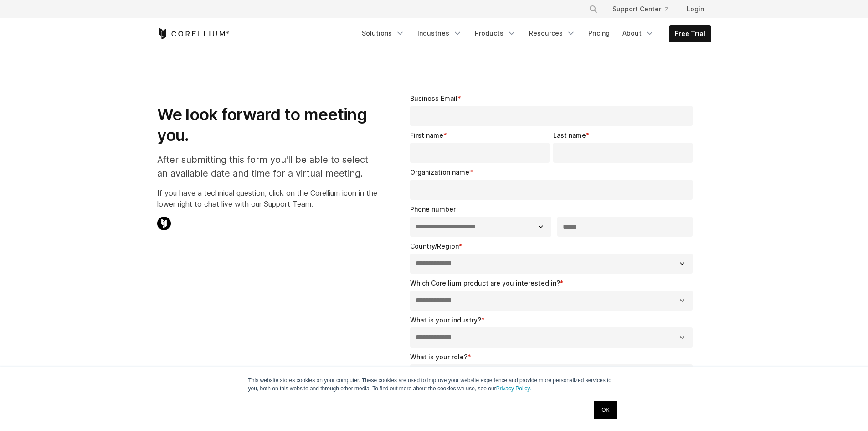 This screenshot has height=431, width=868. Describe the element at coordinates (695, 9) in the screenshot. I see `a: Login` at that location.